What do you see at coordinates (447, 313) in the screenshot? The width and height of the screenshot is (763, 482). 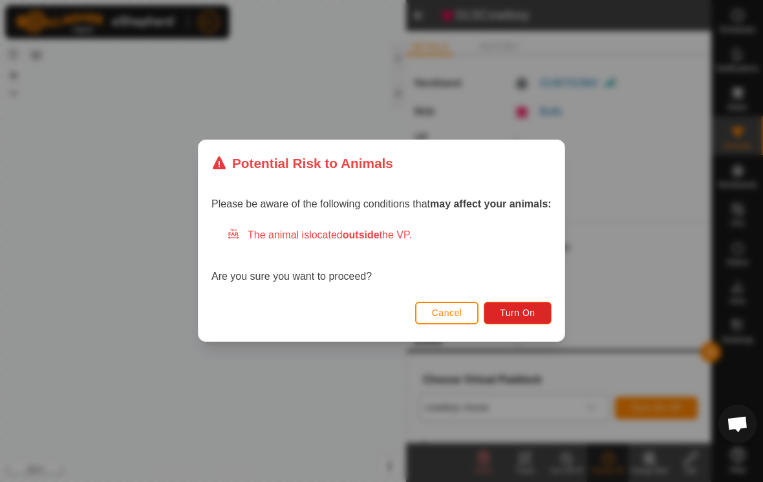 I see `span: Cancel` at bounding box center [447, 313].